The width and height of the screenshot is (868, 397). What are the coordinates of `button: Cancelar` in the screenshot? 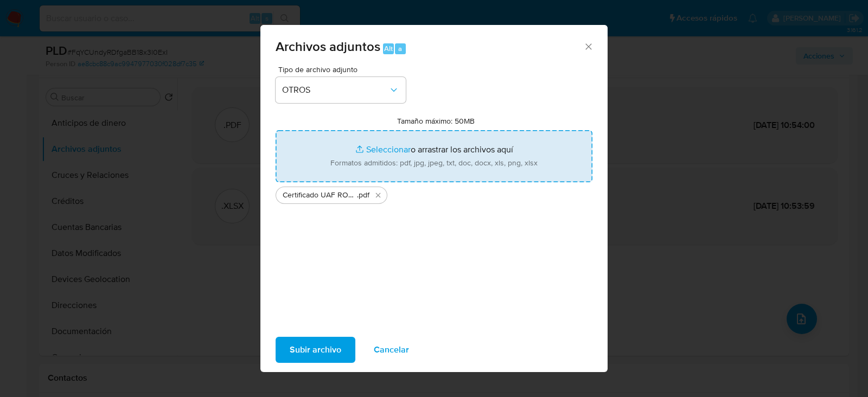 It's located at (391, 350).